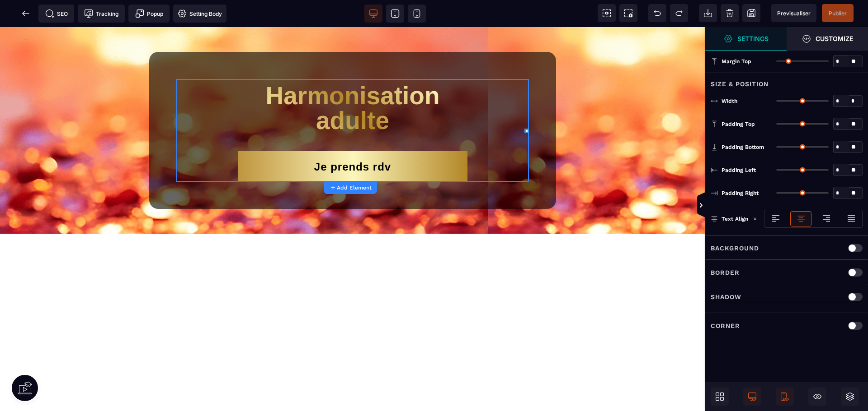 This screenshot has width=868, height=411. Describe the element at coordinates (784, 397) in the screenshot. I see `span: Mobile Only` at that location.